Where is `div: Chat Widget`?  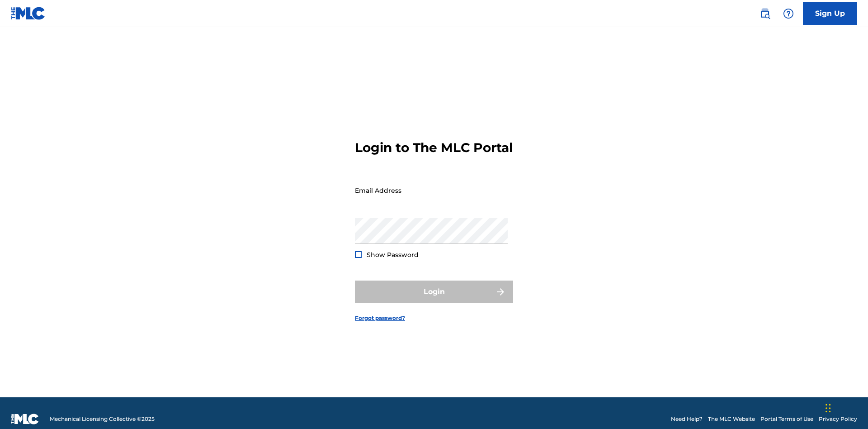
div: Chat Widget is located at coordinates (846, 407).